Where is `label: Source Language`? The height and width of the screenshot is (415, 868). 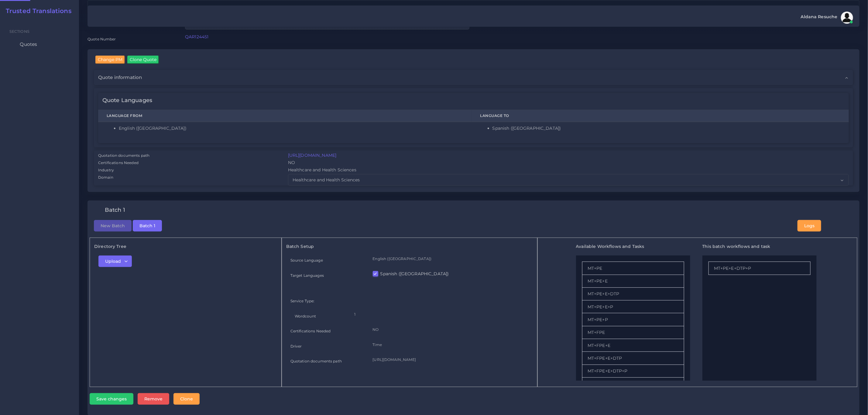 label: Source Language is located at coordinates (307, 260).